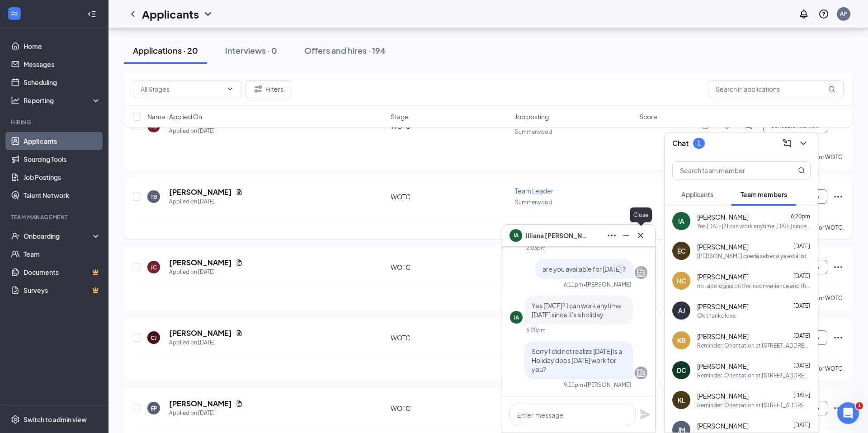 The height and width of the screenshot is (433, 868). What do you see at coordinates (824, 14) in the screenshot?
I see `svg: QuestionInfo` at bounding box center [824, 14].